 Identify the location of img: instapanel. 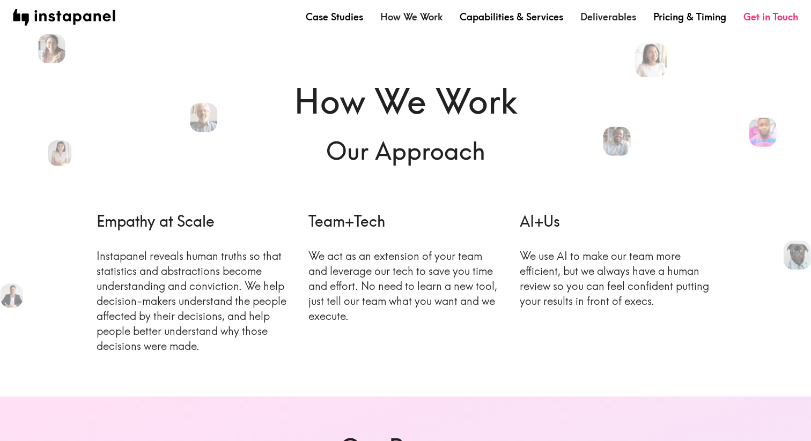
(64, 17).